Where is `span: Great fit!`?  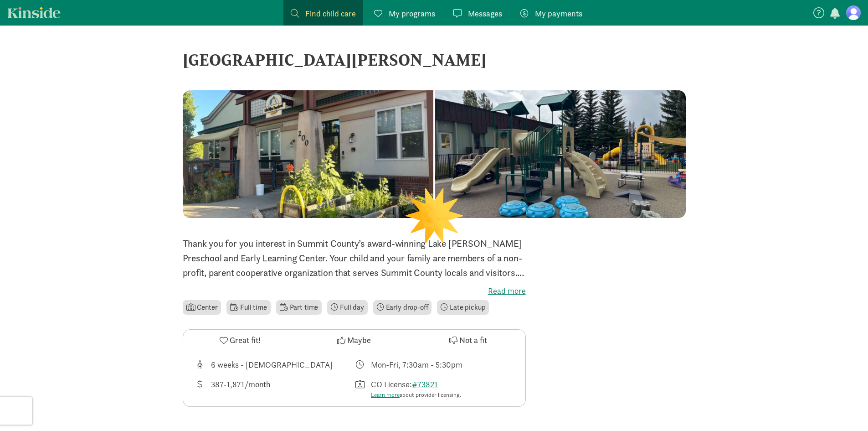
span: Great fit! is located at coordinates (245, 340).